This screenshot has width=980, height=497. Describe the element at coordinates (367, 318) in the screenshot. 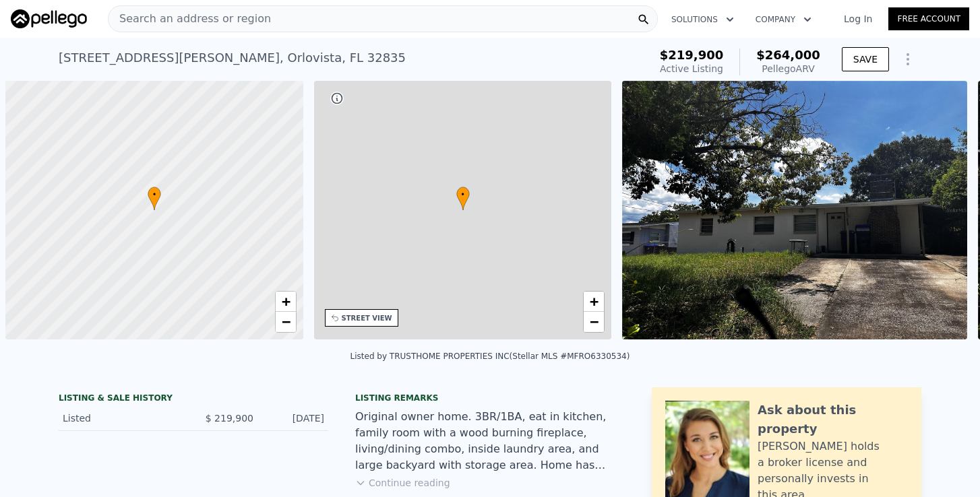

I see `div: STREET VIEW` at that location.